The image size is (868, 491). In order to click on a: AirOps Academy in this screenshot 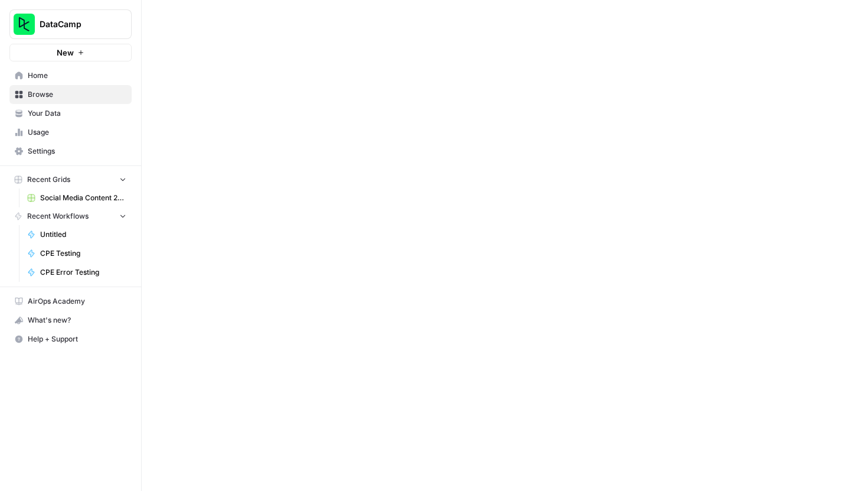, I will do `click(71, 301)`.